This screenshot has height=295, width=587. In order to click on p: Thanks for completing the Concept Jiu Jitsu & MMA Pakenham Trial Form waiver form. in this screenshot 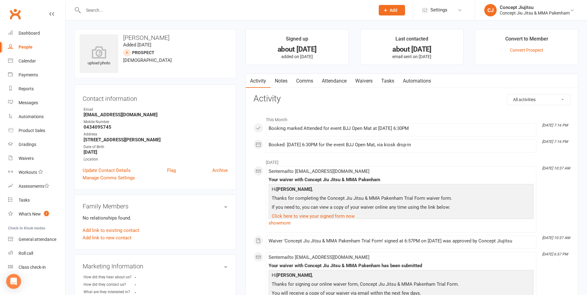, I will do `click(401, 199)`.